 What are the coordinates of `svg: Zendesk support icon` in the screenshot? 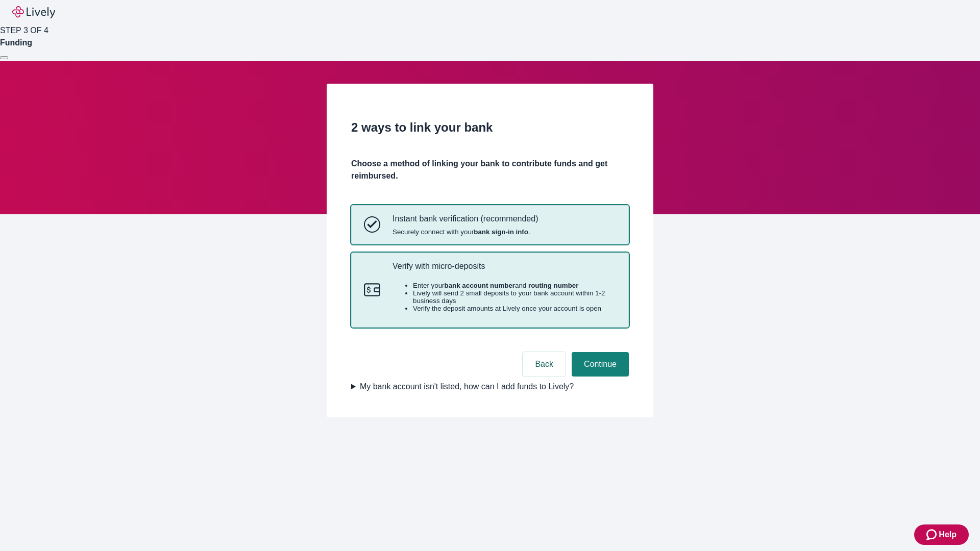 It's located at (932, 535).